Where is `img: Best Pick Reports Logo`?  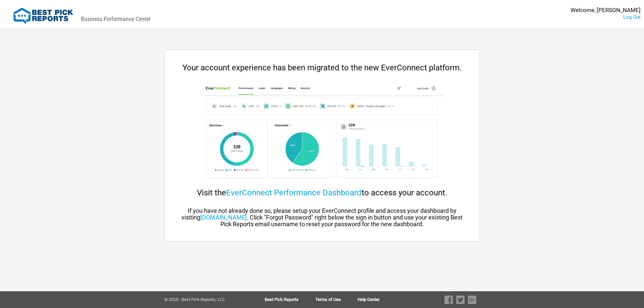 img: Best Pick Reports Logo is located at coordinates (43, 16).